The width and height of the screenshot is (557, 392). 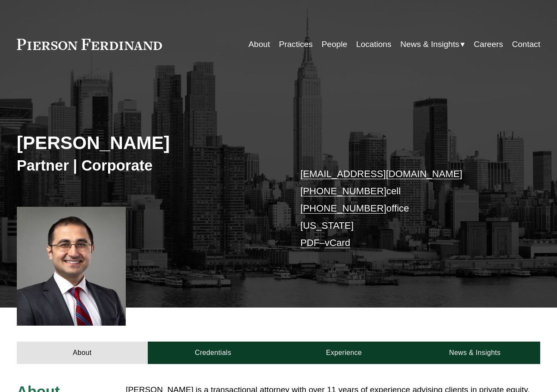 I want to click on a: Credentials, so click(x=213, y=353).